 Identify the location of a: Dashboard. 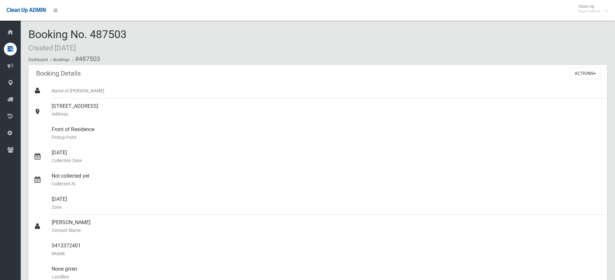
(38, 60).